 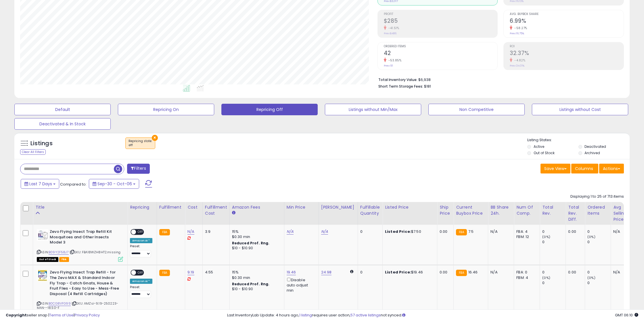 What do you see at coordinates (84, 238) in the screenshot?
I see `b: Zevo Flying Insect Trap Refill Kit Mosquitoes and Other Insects Model 3` at bounding box center [84, 238].